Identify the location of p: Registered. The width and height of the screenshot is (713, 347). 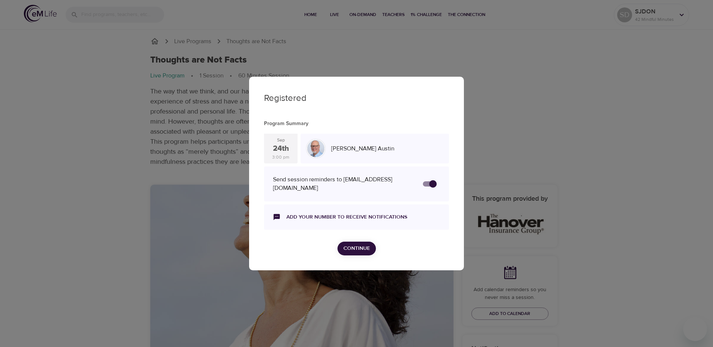
(356, 98).